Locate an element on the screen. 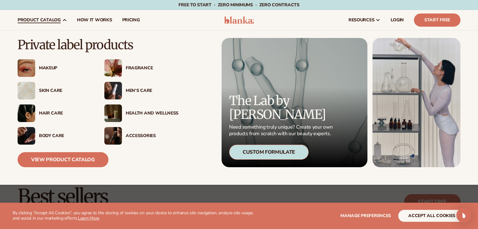 Image resolution: width=478 pixels, height=229 pixels. div: Accessories is located at coordinates (152, 136).